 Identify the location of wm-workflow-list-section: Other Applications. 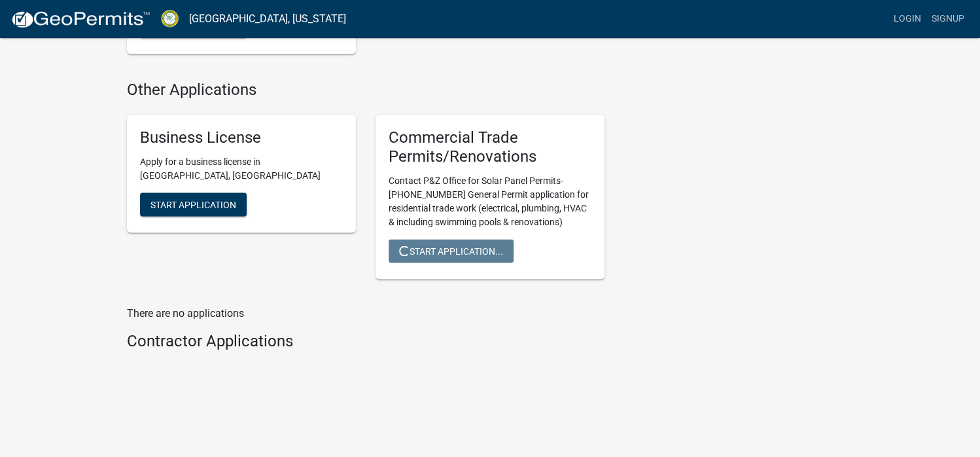
(366, 184).